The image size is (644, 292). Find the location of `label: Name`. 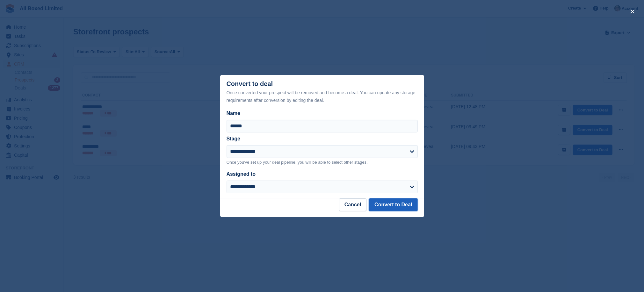

label: Name is located at coordinates (322, 113).